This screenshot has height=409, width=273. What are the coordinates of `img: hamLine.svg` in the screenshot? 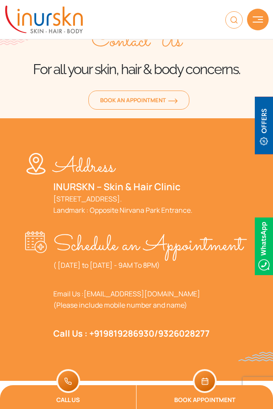 It's located at (258, 20).